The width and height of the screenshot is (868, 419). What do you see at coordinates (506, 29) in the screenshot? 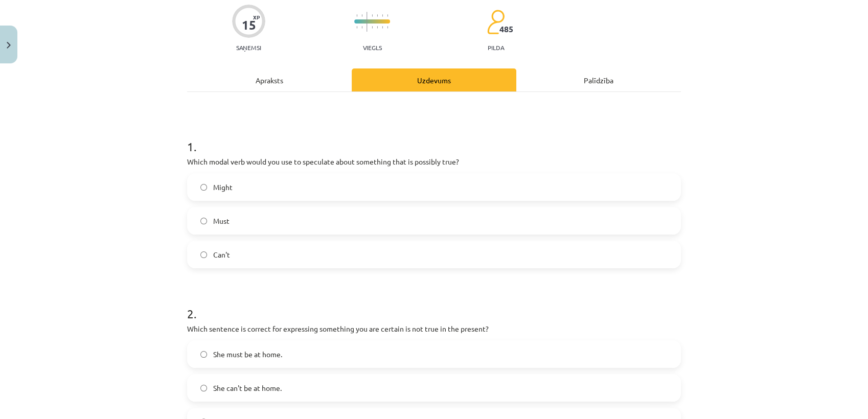
I see `span: 485` at bounding box center [506, 29].